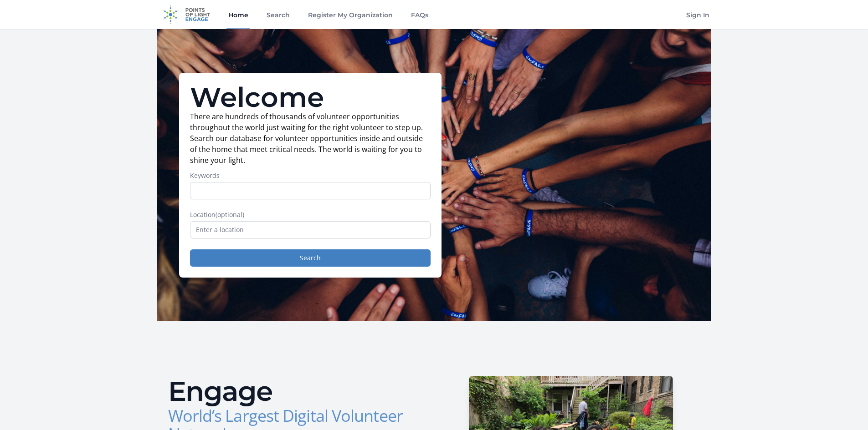 The width and height of the screenshot is (868, 430). What do you see at coordinates (298, 391) in the screenshot?
I see `h2: Engage` at bounding box center [298, 391].